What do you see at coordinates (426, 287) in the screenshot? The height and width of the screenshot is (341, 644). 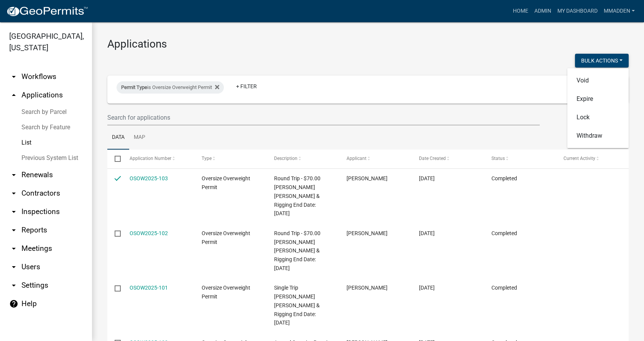 I see `span: 09/12/2025` at bounding box center [426, 287].